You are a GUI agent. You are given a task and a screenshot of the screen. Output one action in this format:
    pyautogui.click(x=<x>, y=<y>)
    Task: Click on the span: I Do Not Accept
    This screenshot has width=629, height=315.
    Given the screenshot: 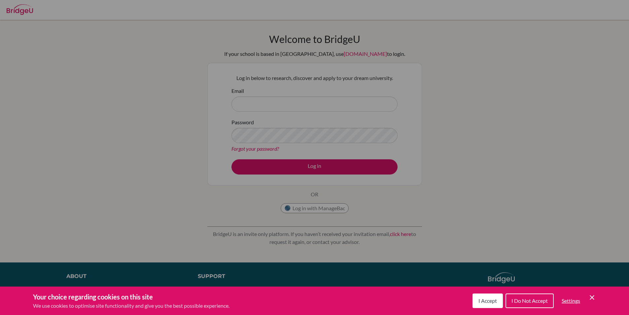 What is the action you would take?
    pyautogui.click(x=529, y=300)
    